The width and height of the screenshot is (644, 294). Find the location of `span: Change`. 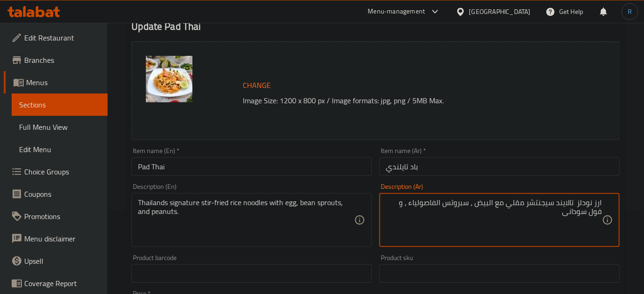

span: Change is located at coordinates (257, 85).